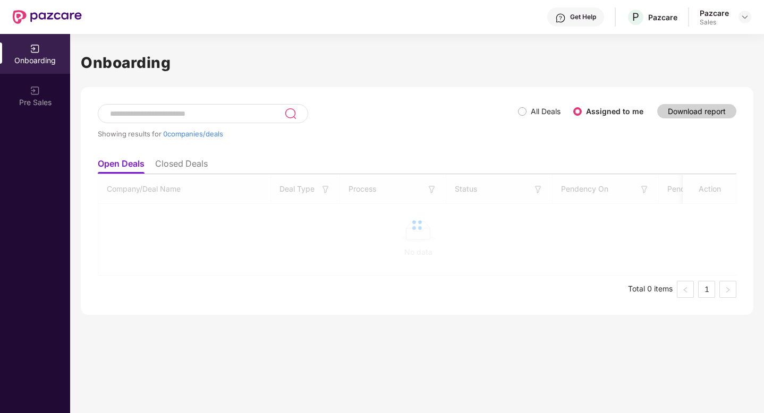 The width and height of the screenshot is (764, 413). Describe the element at coordinates (728, 290) in the screenshot. I see `span: right` at that location.